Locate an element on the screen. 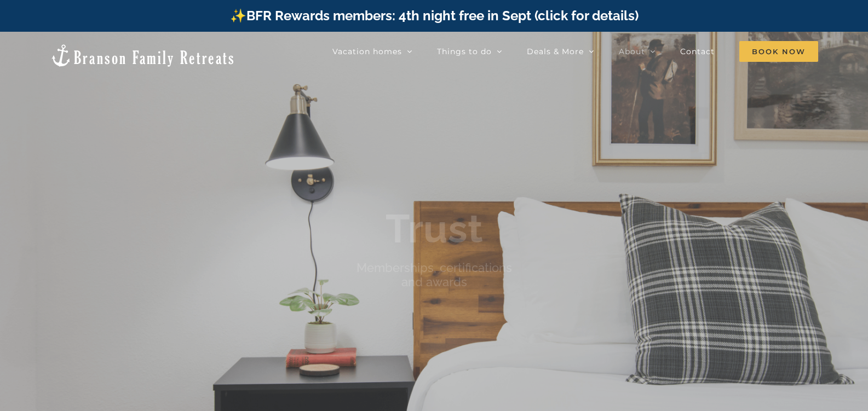 Image resolution: width=868 pixels, height=411 pixels. a: ✨BFR Rewards members: 4th night free in Sept (click for details) is located at coordinates (434, 16).